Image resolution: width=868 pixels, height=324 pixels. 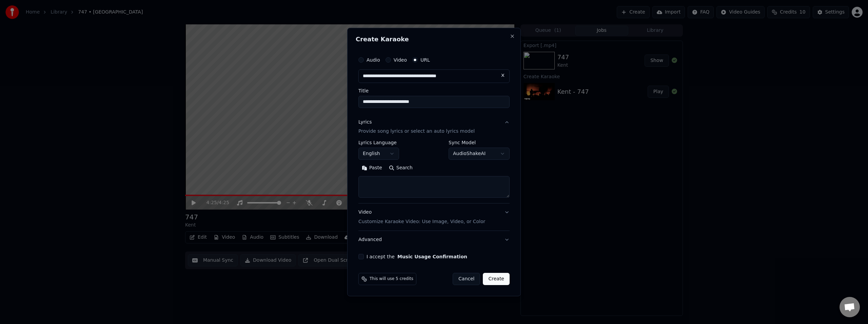 I want to click on button: Advanced, so click(x=434, y=240).